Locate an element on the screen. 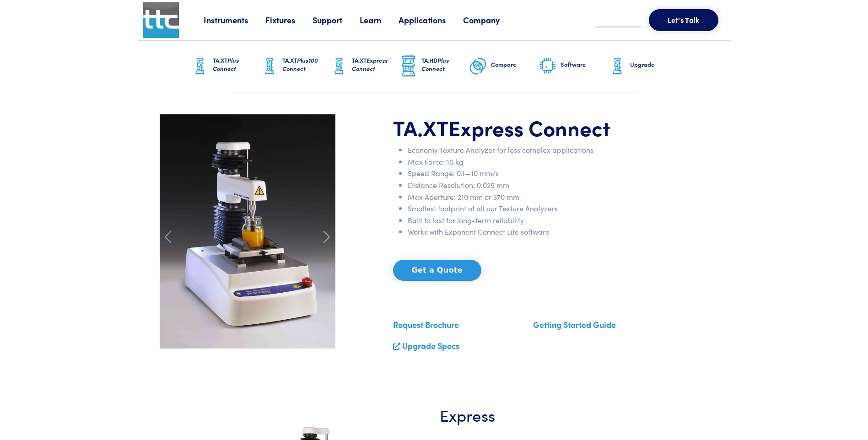  li: Max Aperture: 210 mm or 370 mm is located at coordinates (535, 197).